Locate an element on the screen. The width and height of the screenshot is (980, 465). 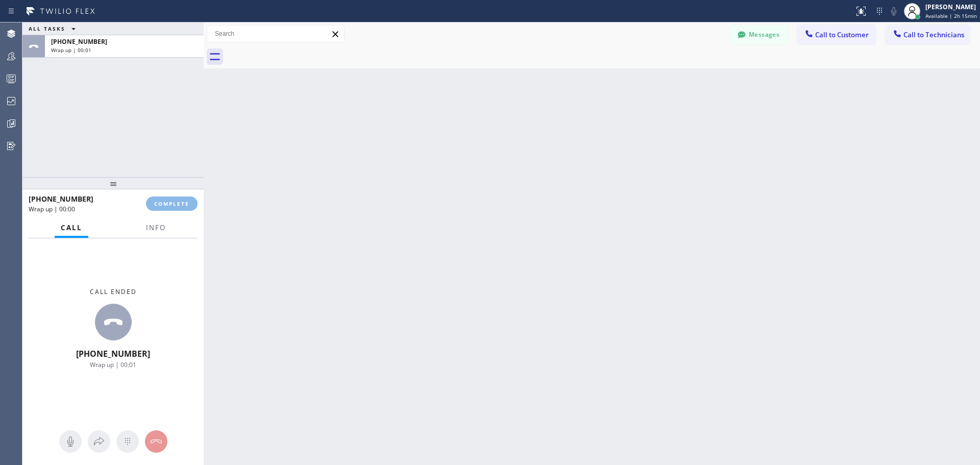
button: Call to Customer is located at coordinates (836, 35).